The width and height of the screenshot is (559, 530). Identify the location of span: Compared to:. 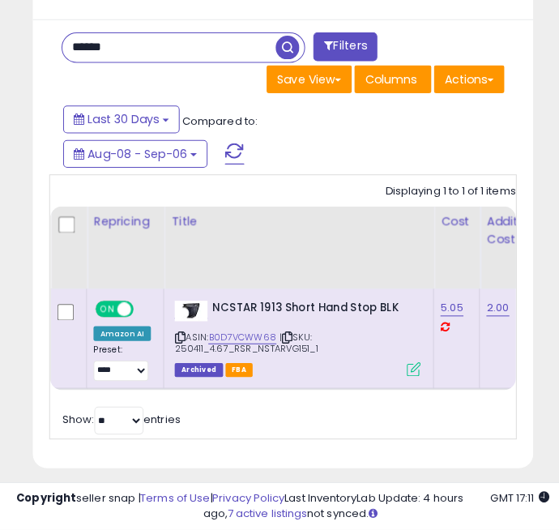
(217, 126).